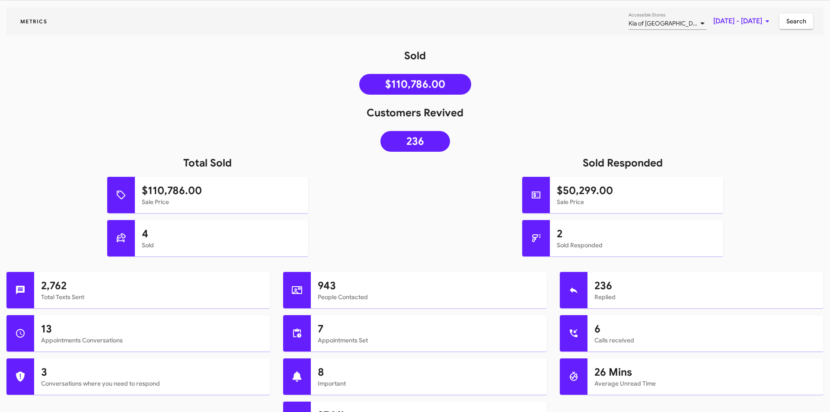 The image size is (830, 412). Describe the element at coordinates (415, 84) in the screenshot. I see `span: $110,786.00` at that location.